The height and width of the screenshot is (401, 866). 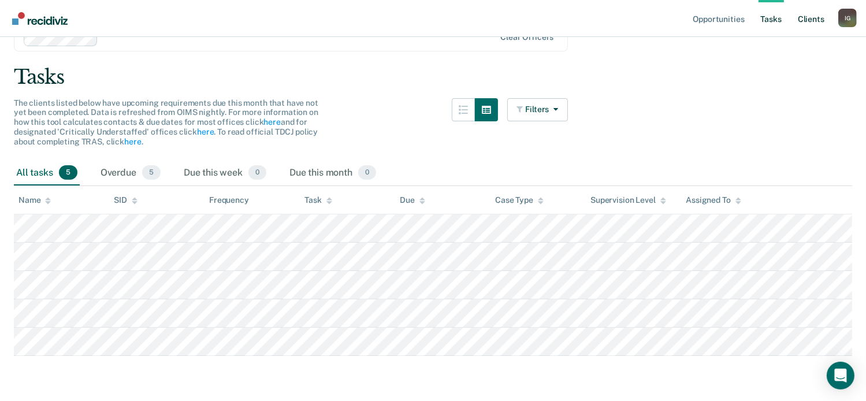 What do you see at coordinates (225, 173) in the screenshot?
I see `div: Due this week0` at bounding box center [225, 173].